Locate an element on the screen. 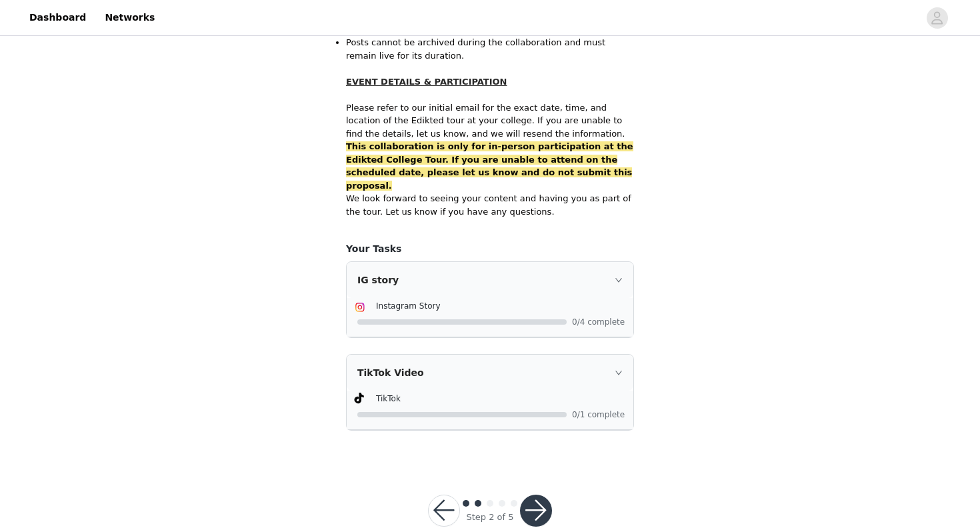  a: Dashboard is located at coordinates (58, 17).